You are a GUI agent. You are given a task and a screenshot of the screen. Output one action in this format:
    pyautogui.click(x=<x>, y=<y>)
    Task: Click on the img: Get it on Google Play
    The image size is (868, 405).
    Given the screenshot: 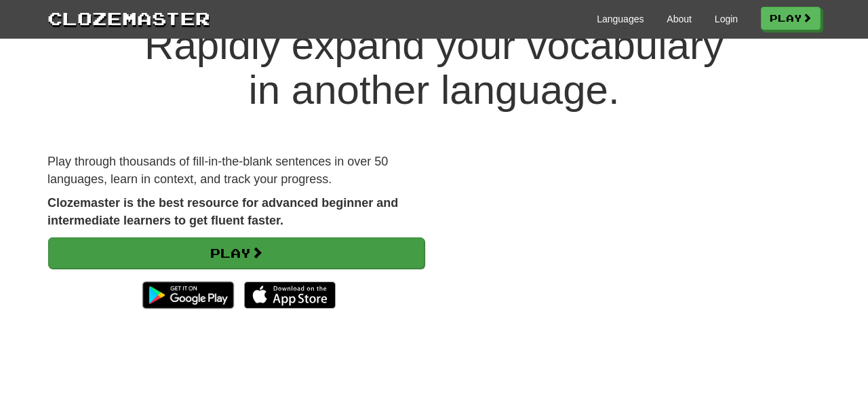 What is the action you would take?
    pyautogui.click(x=188, y=295)
    